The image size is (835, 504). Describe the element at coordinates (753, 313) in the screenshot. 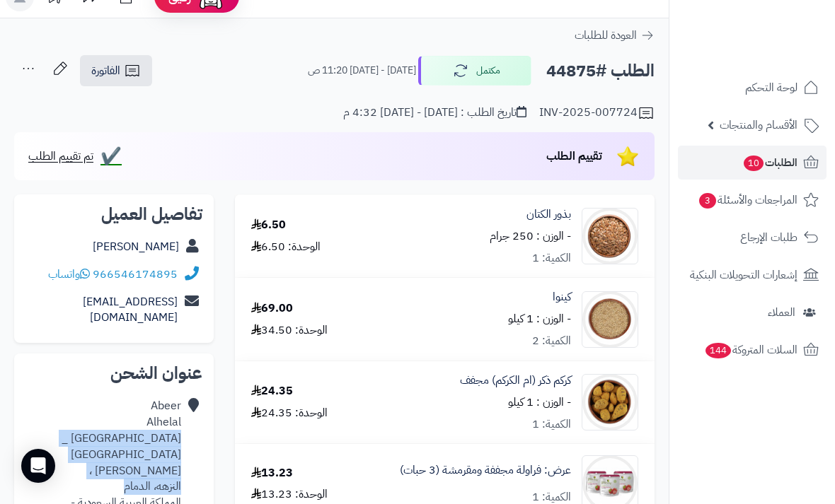

I see `a: العملاء` at that location.